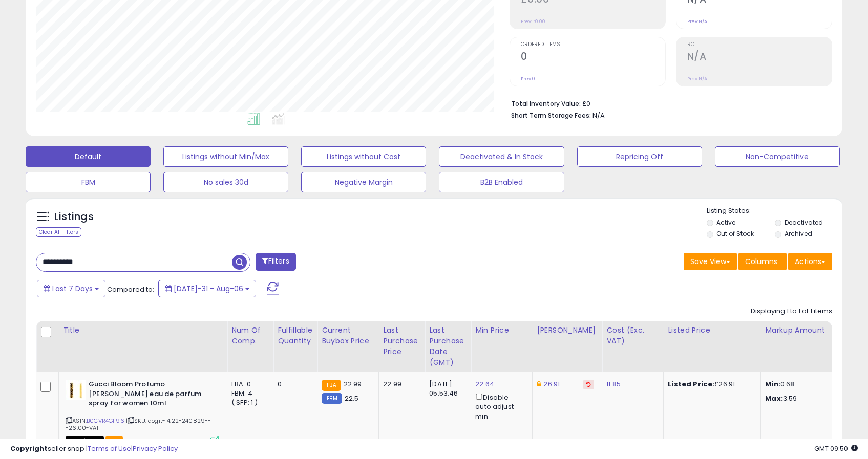 This screenshot has width=868, height=459. Describe the element at coordinates (639, 157) in the screenshot. I see `button: Repricing Off` at that location.